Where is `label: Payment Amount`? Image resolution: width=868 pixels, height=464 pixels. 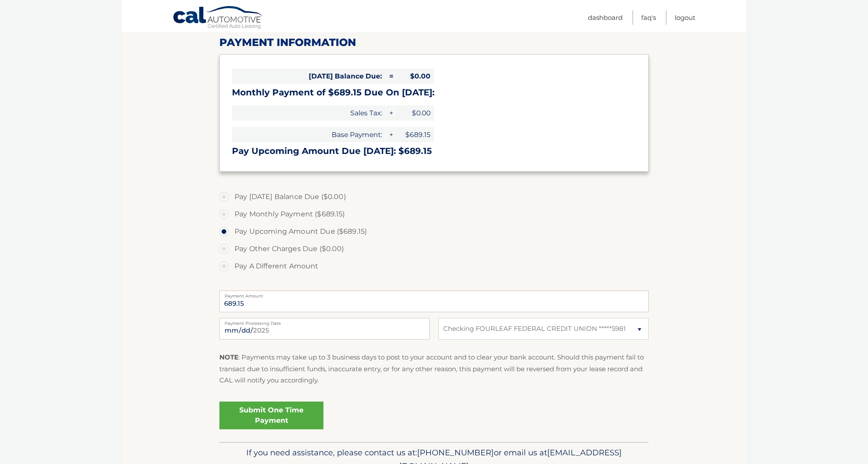
label: Payment Amount is located at coordinates (434, 294).